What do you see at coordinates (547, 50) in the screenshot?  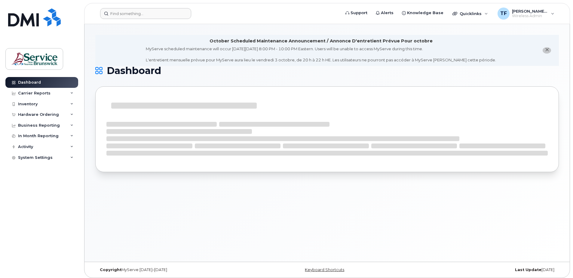 I see `button: close notification` at bounding box center [547, 50].